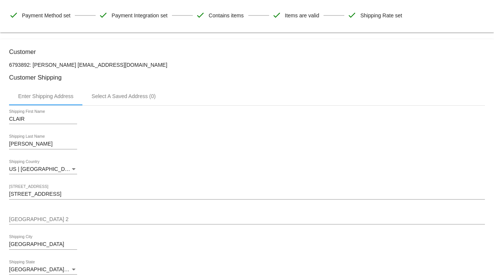 The height and width of the screenshot is (275, 494). What do you see at coordinates (43, 270) in the screenshot?
I see `mat-select: Shipping State` at bounding box center [43, 270].